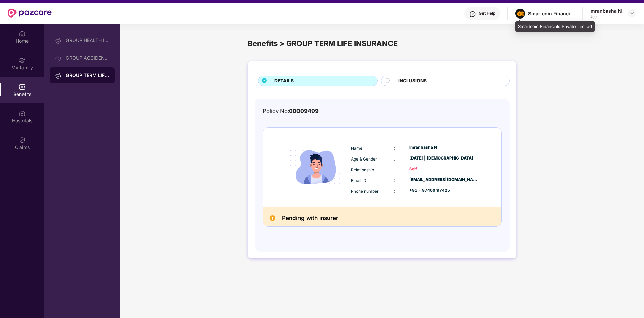 The image size is (644, 318). What do you see at coordinates (473, 14) in the screenshot?
I see `img: svg+xml;base64,PHN2ZyBpZD0iSGVscC0zMngzMiIgeG1sbnM9Imh0dHA6Ly93d3cudzMub3JnLzIwMDAvc3ZnIiB3aWR0aD...` at bounding box center [473, 14].